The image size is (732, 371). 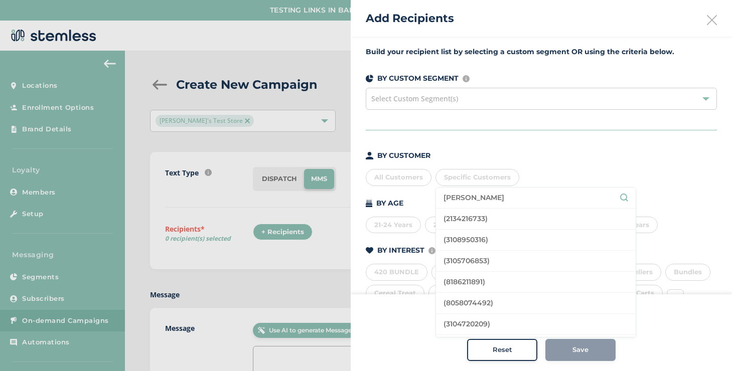 I want to click on li: (3105706853), so click(x=536, y=261).